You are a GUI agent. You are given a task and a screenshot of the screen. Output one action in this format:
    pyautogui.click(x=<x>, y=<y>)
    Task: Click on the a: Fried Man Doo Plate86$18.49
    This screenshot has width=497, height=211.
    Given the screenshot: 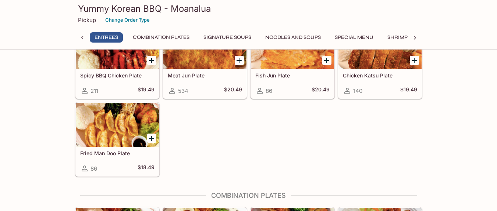 What is the action you would take?
    pyautogui.click(x=117, y=140)
    